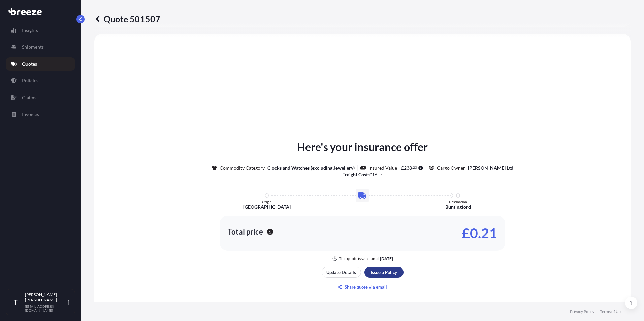 Image resolution: width=644 pixels, height=321 pixels. What do you see at coordinates (40, 115) in the screenshot?
I see `a: Invoices` at bounding box center [40, 115].